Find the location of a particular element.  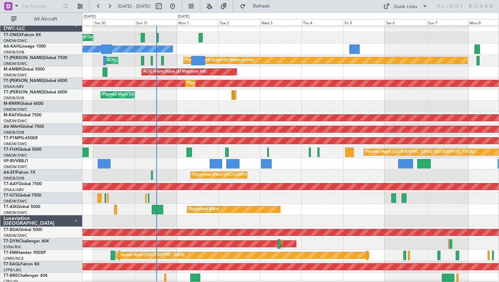

button: Refresh is located at coordinates (258, 6).